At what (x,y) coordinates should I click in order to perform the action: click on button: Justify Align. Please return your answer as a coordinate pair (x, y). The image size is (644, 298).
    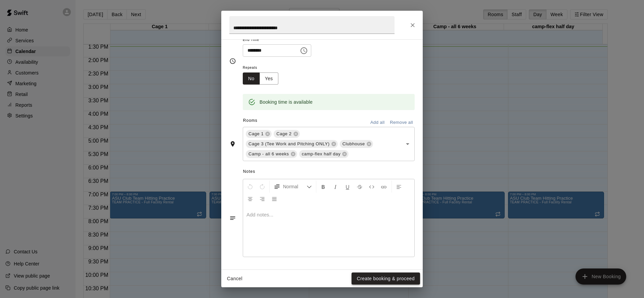
    Looking at the image, I should click on (274, 199).